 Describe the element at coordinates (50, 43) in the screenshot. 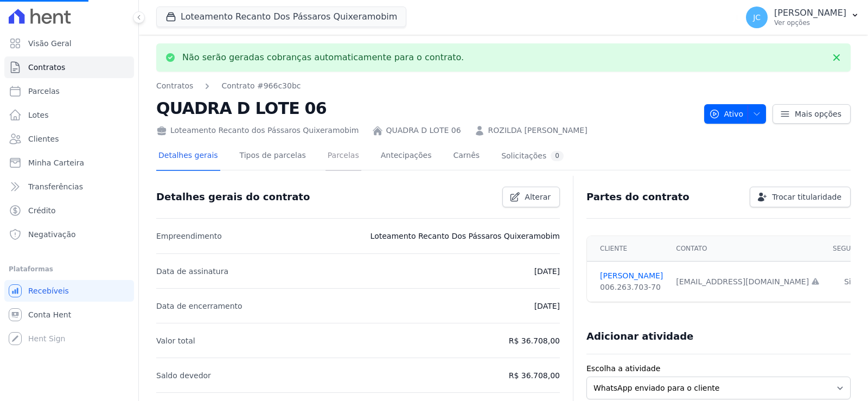

I see `span: Visão Geral` at that location.